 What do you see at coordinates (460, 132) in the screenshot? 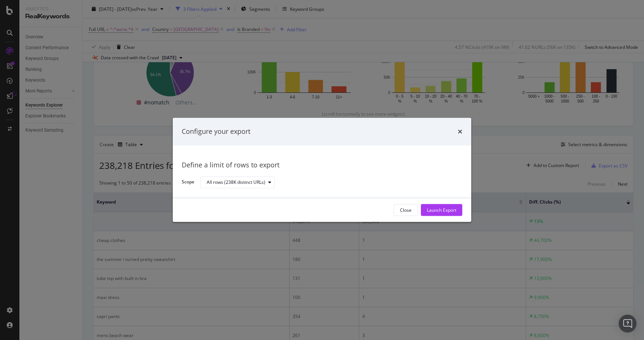
I see `div: times` at bounding box center [460, 132].